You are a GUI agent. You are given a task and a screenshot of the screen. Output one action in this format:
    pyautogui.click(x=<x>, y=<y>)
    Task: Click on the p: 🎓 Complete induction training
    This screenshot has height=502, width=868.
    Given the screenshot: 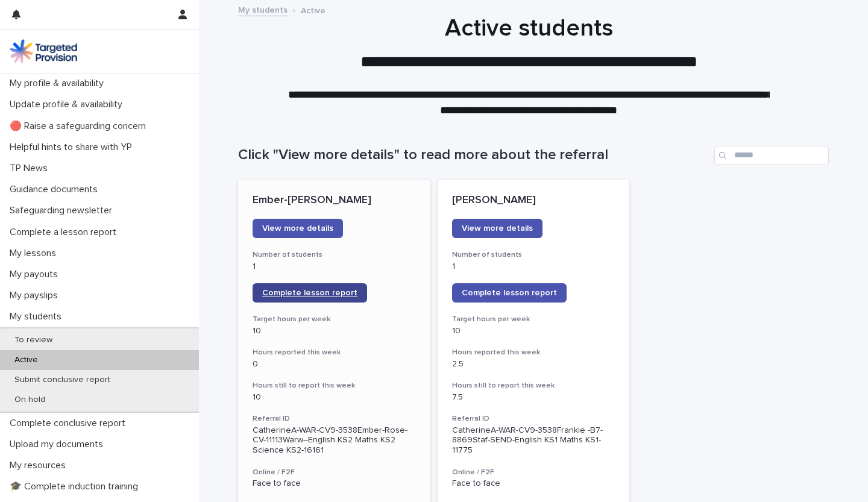 What is the action you would take?
    pyautogui.click(x=76, y=486)
    